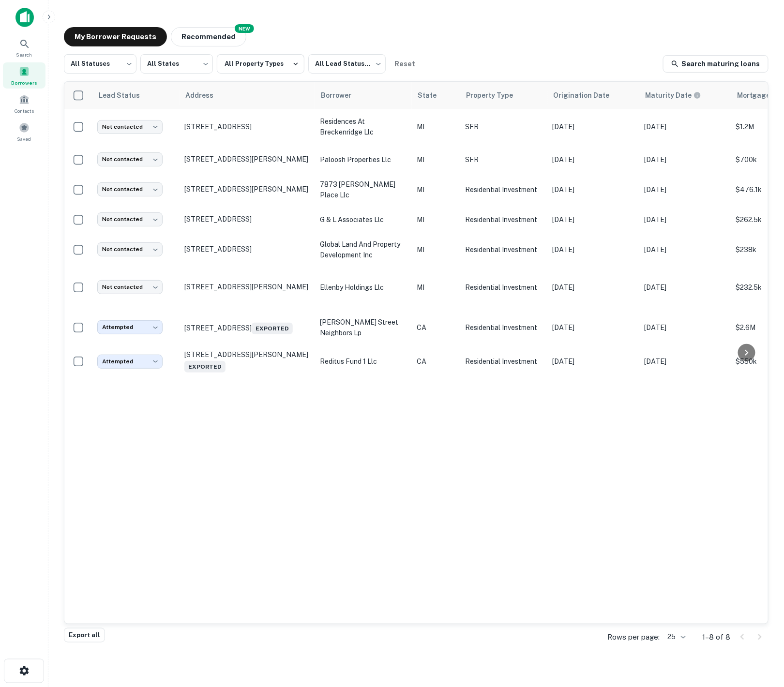  Describe the element at coordinates (125, 95) in the screenshot. I see `span: Lead Status` at that location.